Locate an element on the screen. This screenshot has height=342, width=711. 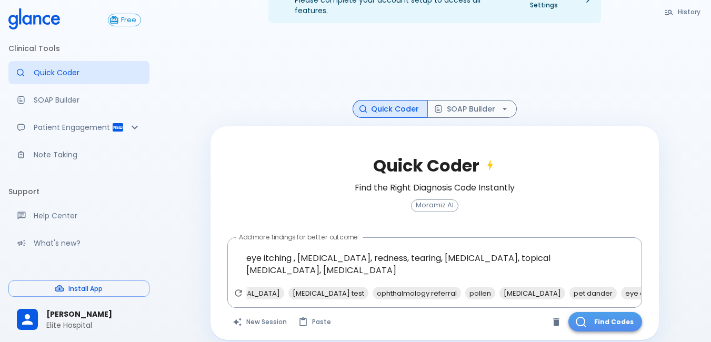
button: Refresh suggestions is located at coordinates (238, 293).